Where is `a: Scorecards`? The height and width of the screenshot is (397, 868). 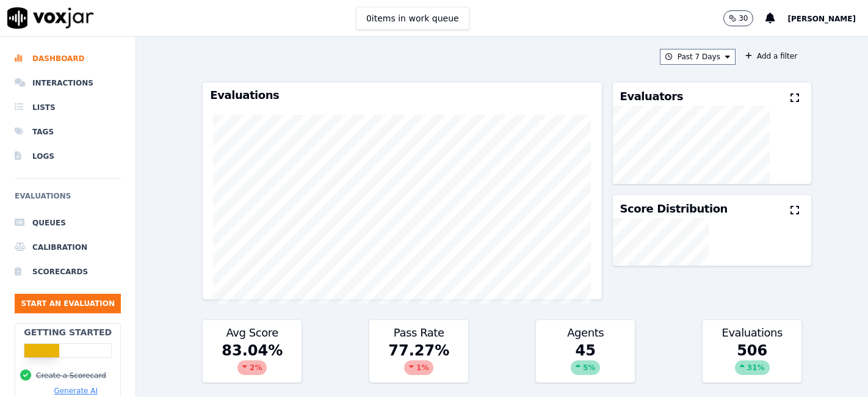
a: Scorecards is located at coordinates (67, 272).